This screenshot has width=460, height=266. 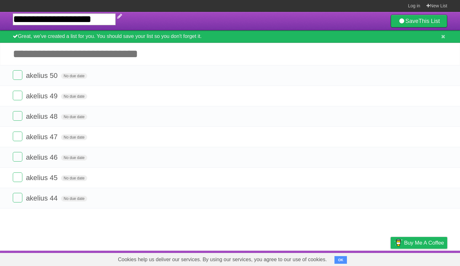 What do you see at coordinates (340, 259) in the screenshot?
I see `a: Developers` at bounding box center [340, 259].